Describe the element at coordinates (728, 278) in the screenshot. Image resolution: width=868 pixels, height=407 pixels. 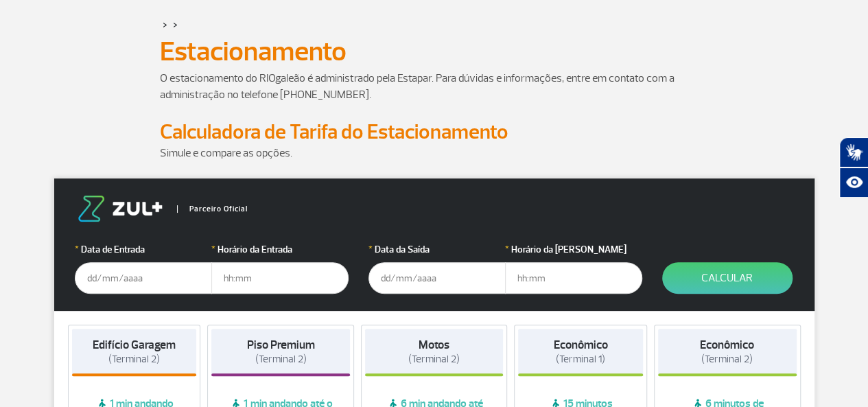
I see `button: Calcular` at that location.